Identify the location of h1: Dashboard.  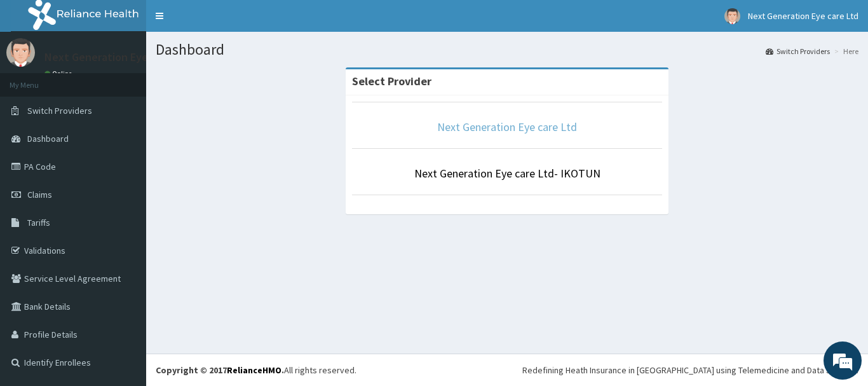
(507, 50).